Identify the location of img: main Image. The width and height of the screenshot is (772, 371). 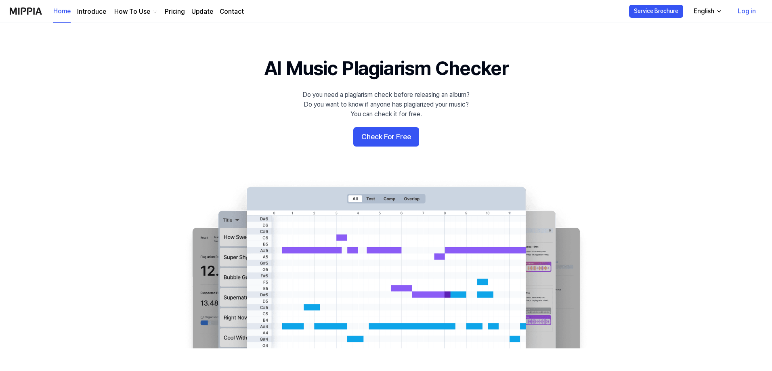
(386, 264).